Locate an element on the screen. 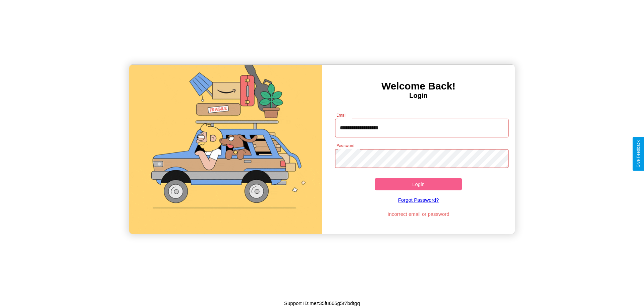  div: Give Feedback is located at coordinates (638, 154).